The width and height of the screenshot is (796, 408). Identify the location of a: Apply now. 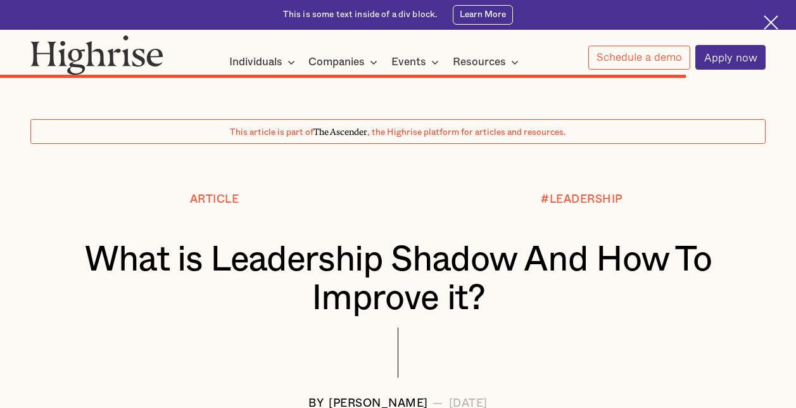
(730, 57).